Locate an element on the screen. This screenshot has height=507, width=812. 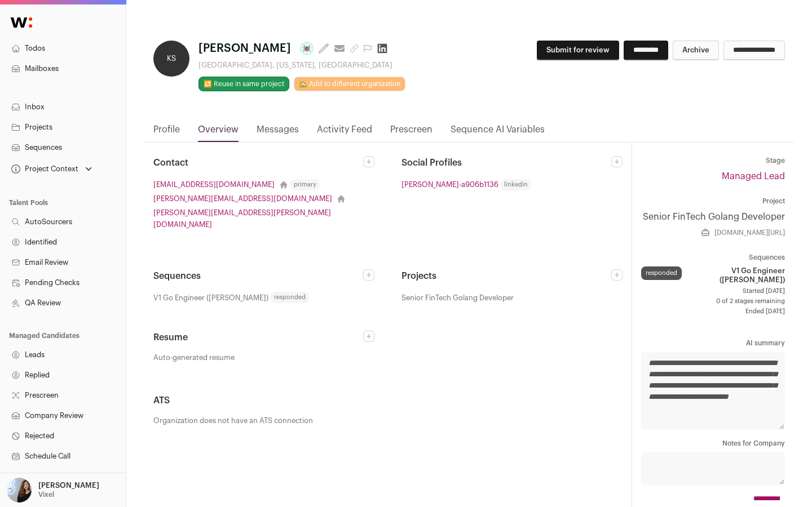
a: Messages is located at coordinates (278, 132).